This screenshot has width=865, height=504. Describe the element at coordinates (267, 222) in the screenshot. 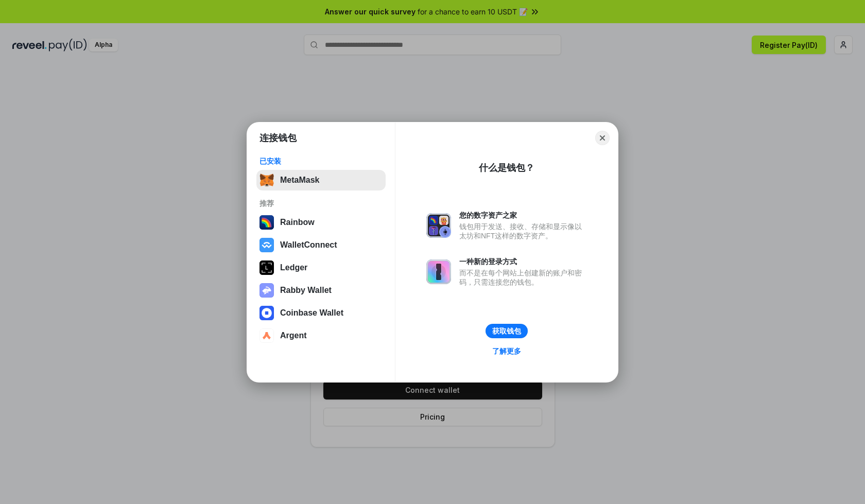

I see `img: svg+xml,%3Csvg%20width%3D%22120%22%20height%3D%22120%22%20viewBox%3D%220%200%20120%20120%22%20fil...` at that location.